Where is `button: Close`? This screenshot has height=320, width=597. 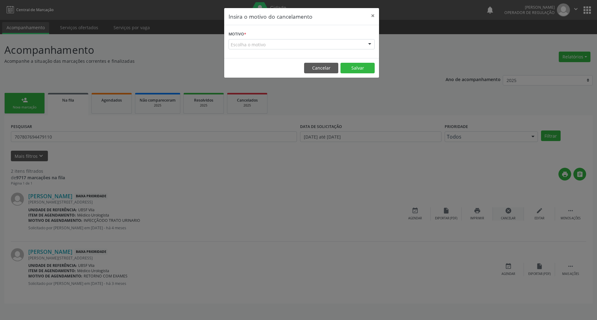
button: Close is located at coordinates (373, 16).